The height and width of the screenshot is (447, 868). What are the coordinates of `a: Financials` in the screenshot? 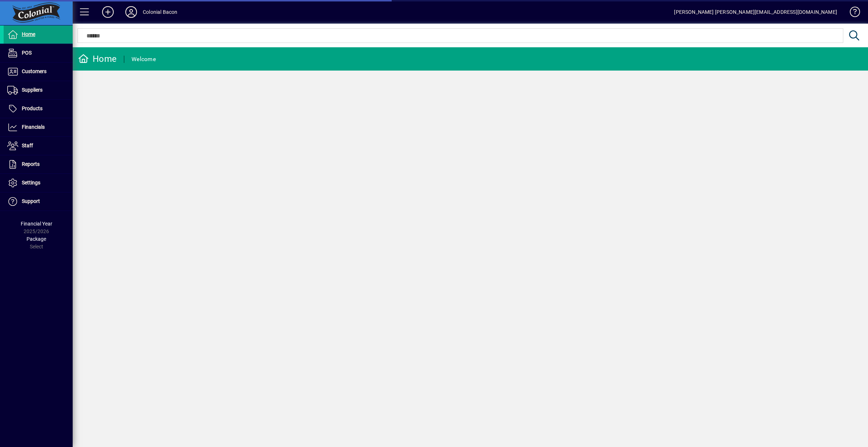 It's located at (38, 127).